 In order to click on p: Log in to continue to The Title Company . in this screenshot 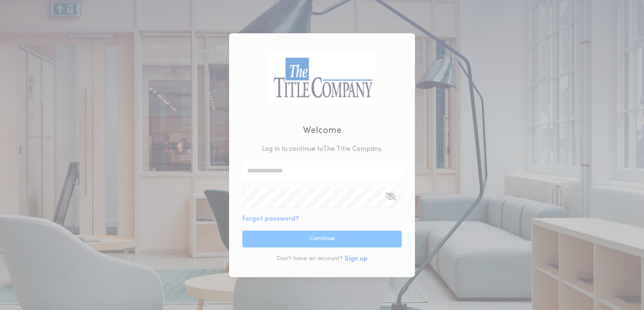, I will do `click(322, 149)`.